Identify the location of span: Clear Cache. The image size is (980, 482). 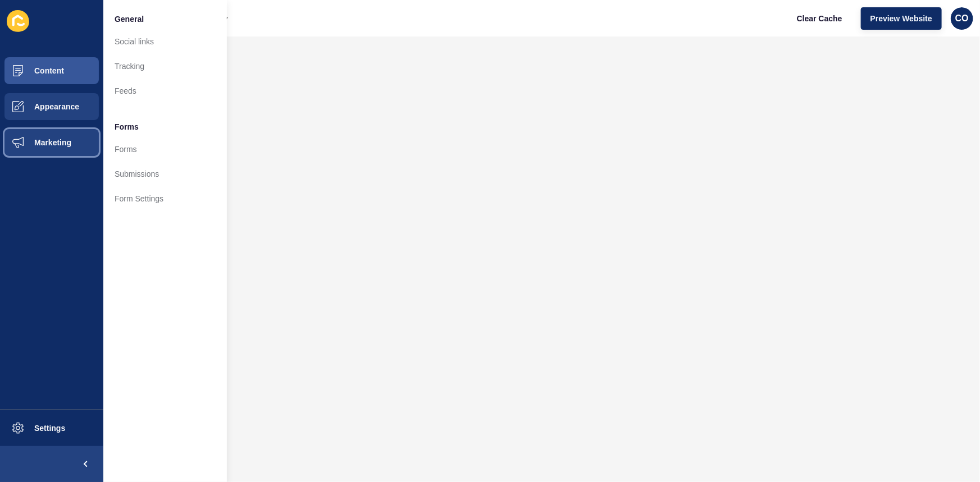
(820, 19).